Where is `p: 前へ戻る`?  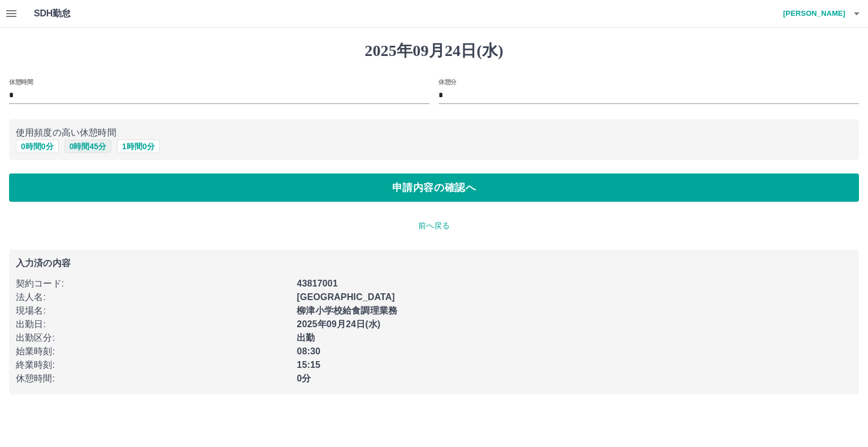
p: 前へ戻る is located at coordinates (434, 226).